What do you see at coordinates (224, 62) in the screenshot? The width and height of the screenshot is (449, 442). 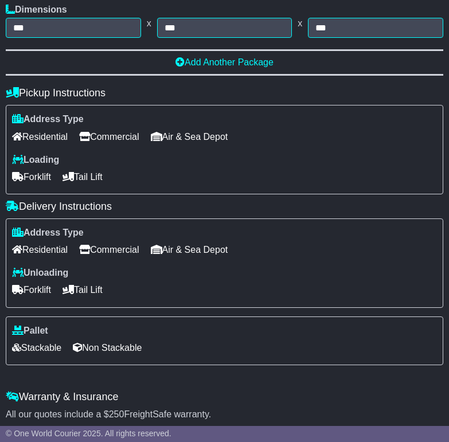 I see `a: Add Another Package` at bounding box center [224, 62].